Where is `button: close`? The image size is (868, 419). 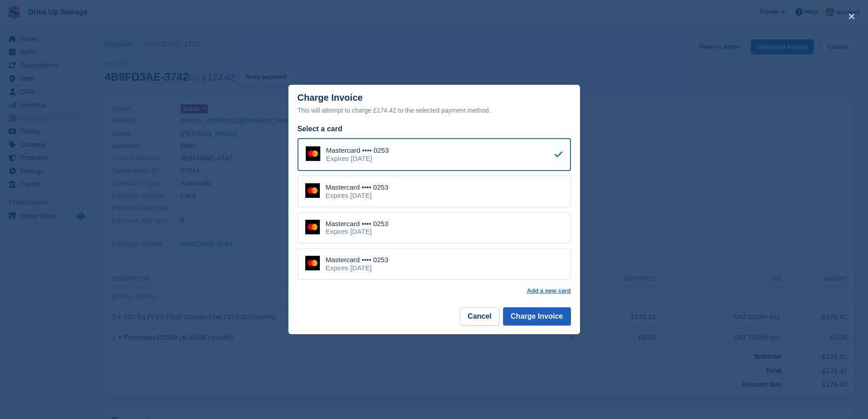
button: close is located at coordinates (852, 16).